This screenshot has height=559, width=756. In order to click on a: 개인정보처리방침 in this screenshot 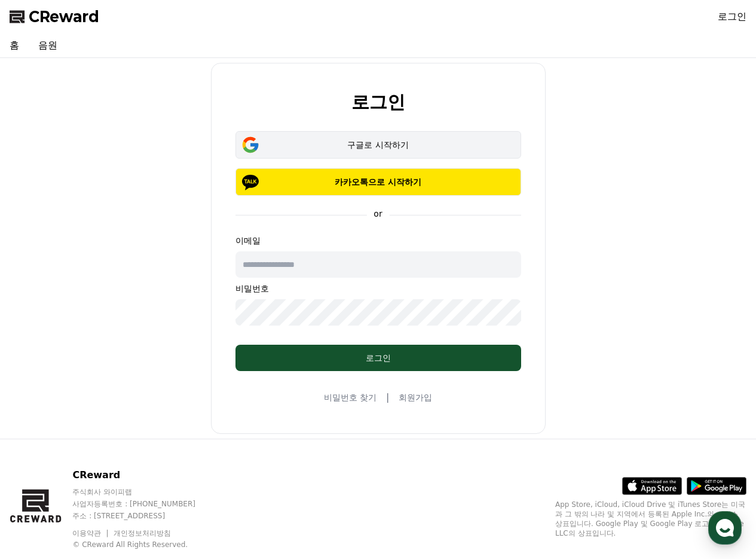, I will do `click(143, 533)`.